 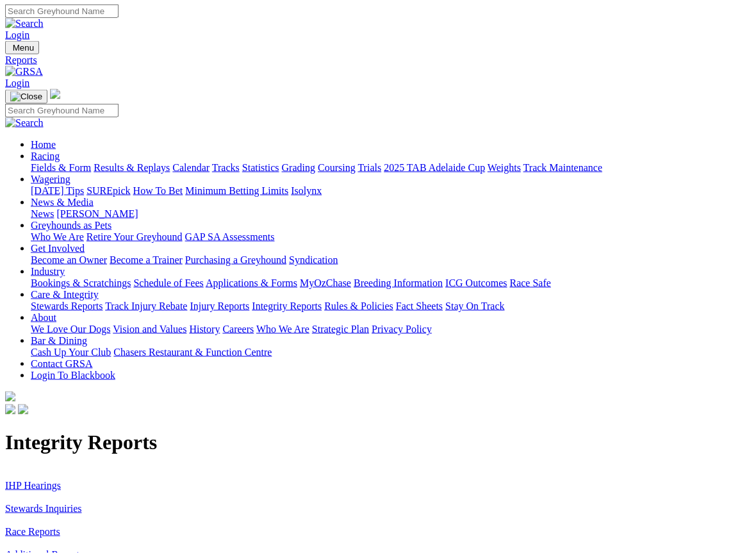 What do you see at coordinates (237, 190) in the screenshot?
I see `a: Minimum Betting Limits` at bounding box center [237, 190].